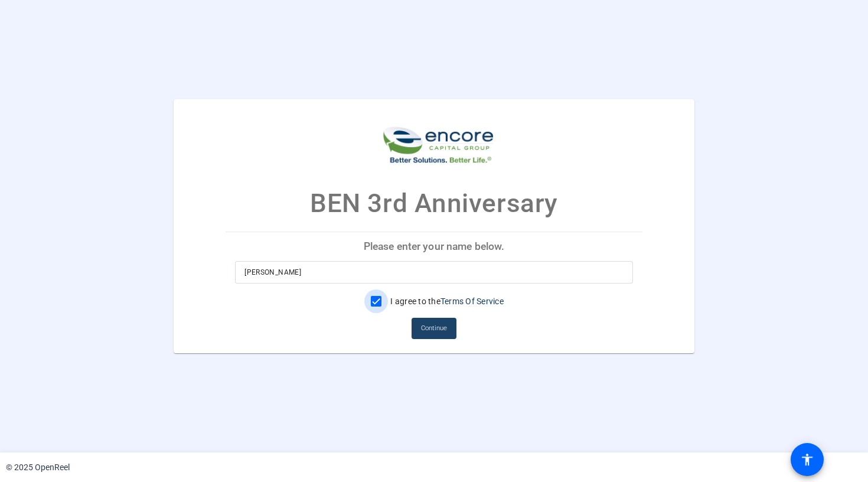 This screenshot has width=868, height=482. Describe the element at coordinates (434, 247) in the screenshot. I see `p: Please enter your name below.` at that location.